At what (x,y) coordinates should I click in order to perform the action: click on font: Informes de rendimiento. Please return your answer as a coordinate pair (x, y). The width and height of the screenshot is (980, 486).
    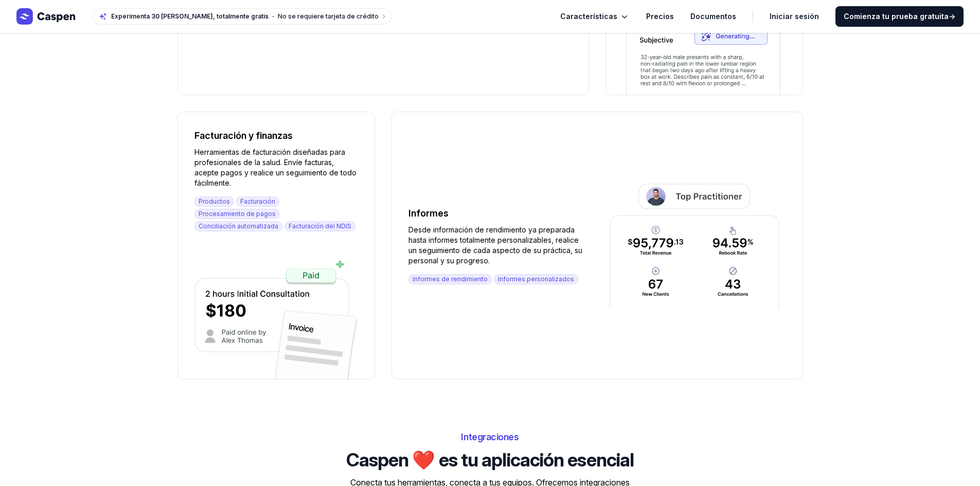
    Looking at the image, I should click on (450, 279).